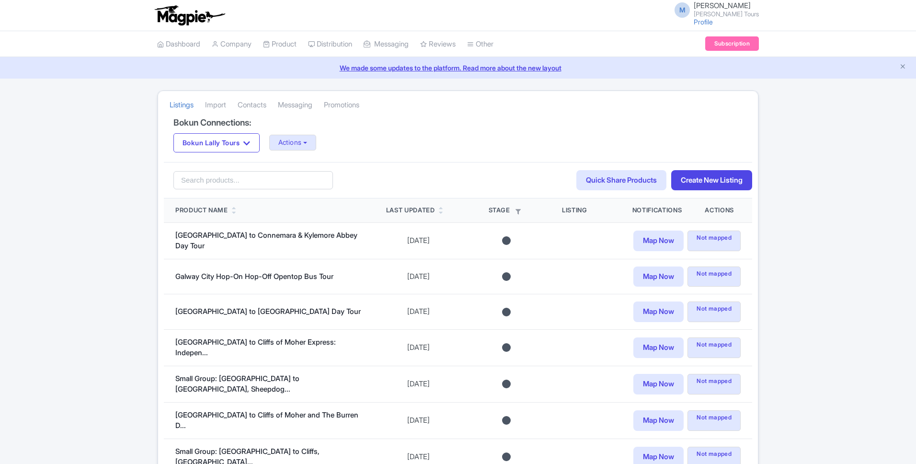 The height and width of the screenshot is (464, 916). Describe the element at coordinates (182, 105) in the screenshot. I see `a: Listings` at that location.